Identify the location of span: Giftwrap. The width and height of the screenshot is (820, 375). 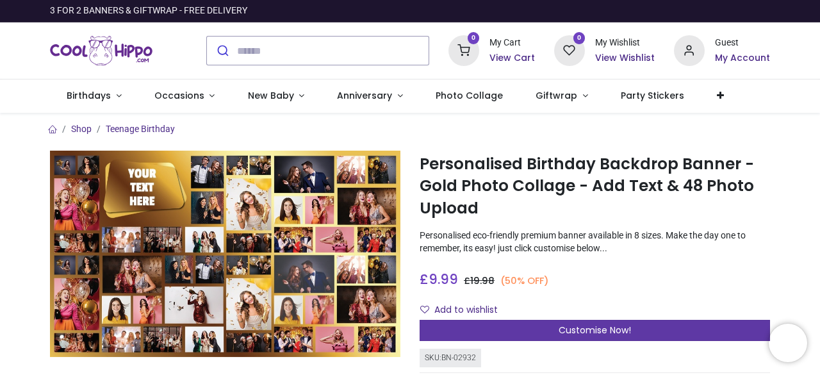
(556, 95).